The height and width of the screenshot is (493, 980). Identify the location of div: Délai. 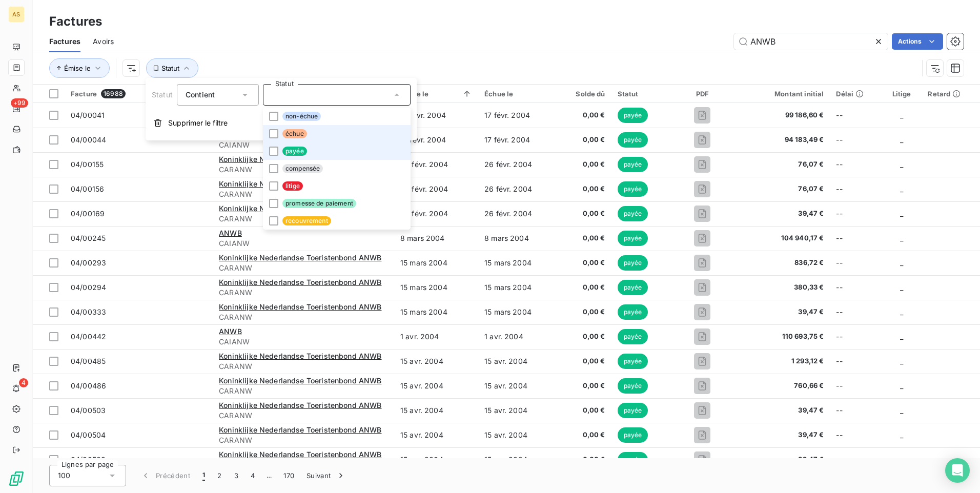
(856, 94).